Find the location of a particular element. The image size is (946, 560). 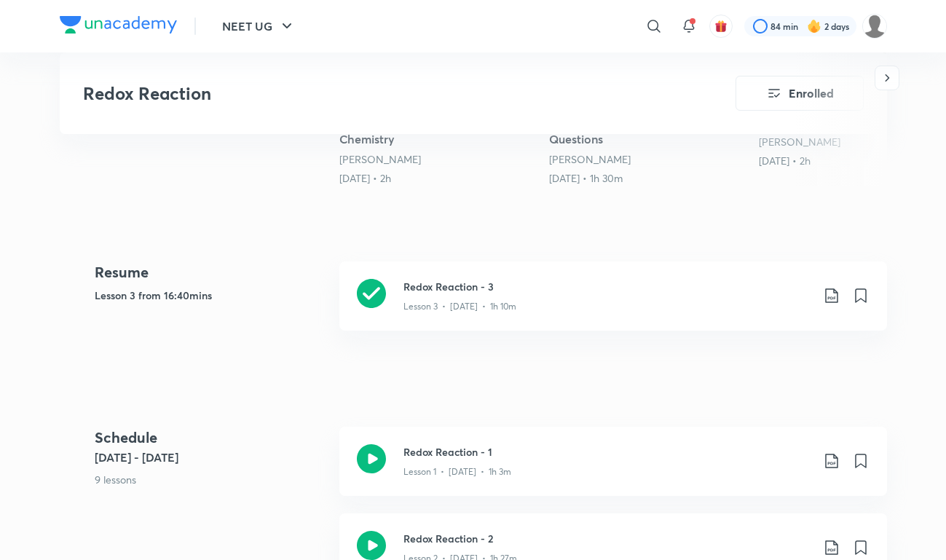

h3: Redox Reaction - 3 is located at coordinates (608, 286).